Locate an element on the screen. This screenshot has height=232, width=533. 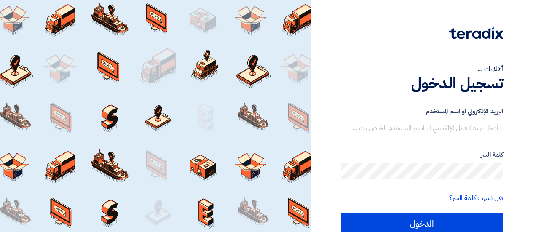
label: كلمة السر is located at coordinates (421, 154).